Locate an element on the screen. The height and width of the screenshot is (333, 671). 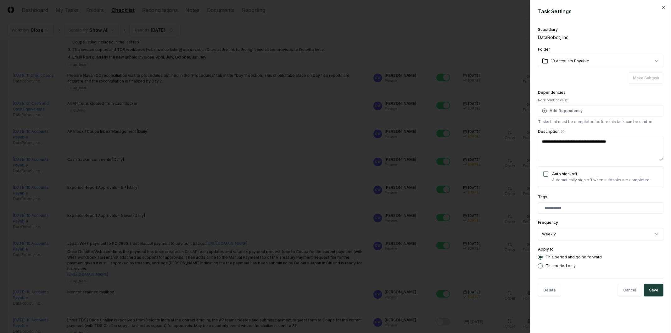
div: Subsidiary is located at coordinates (601, 30).